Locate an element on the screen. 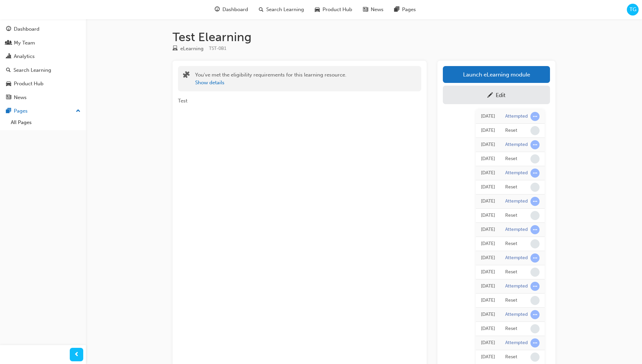 The height and width of the screenshot is (364, 642). div: Tue Sep 23 2025 14:36:09 GMT+0000 (Coordinated Universal Time) is located at coordinates (488, 159).